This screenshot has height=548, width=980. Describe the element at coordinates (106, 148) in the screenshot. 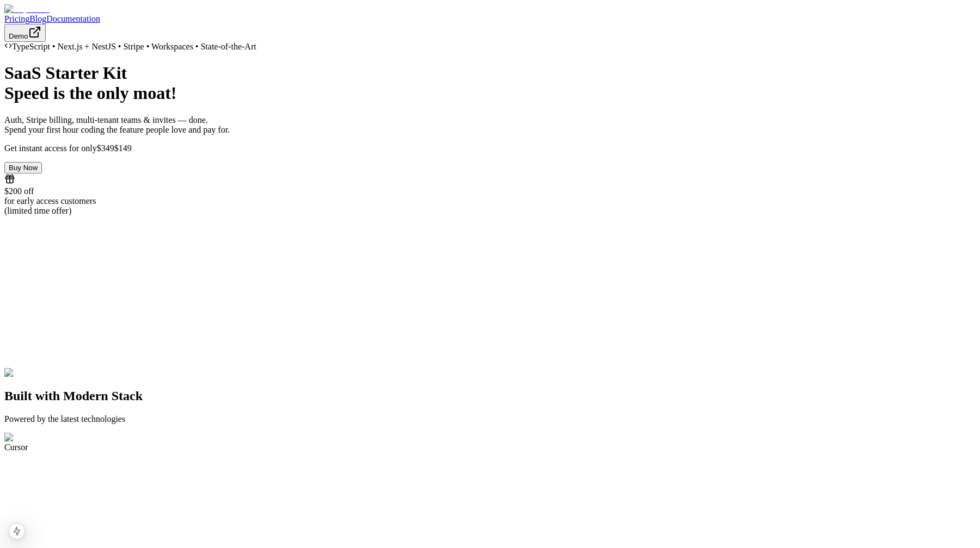

I see `span: $349` at that location.